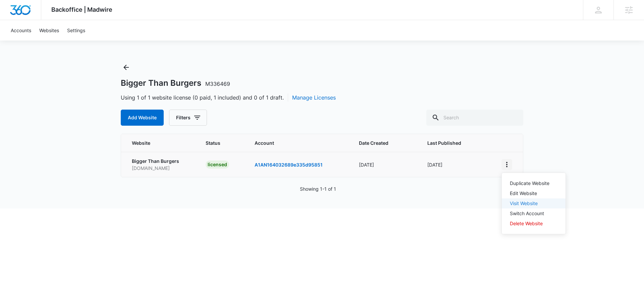 The height and width of the screenshot is (308, 644). Describe the element at coordinates (534, 204) in the screenshot. I see `button: Visit Website` at that location.